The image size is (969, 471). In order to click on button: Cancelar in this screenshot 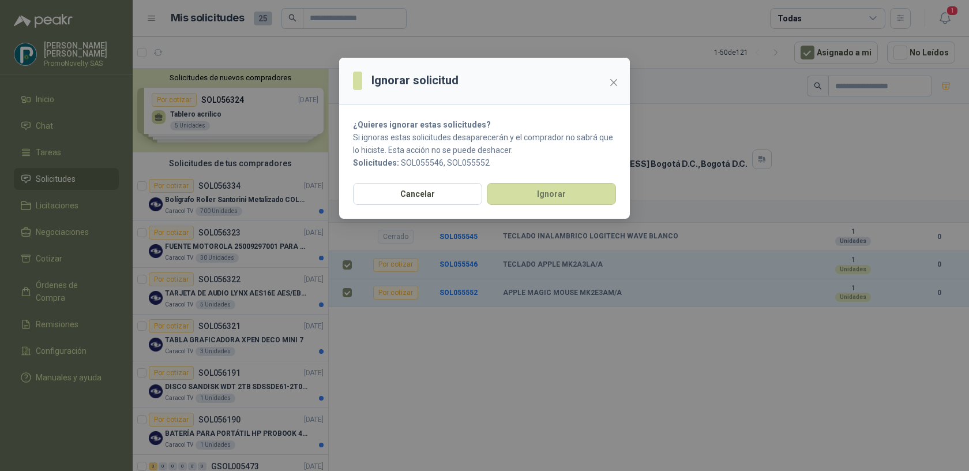, I will do `click(418, 194)`.